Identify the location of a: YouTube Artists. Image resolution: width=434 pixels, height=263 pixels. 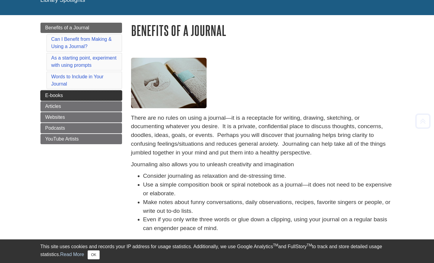
(81, 139).